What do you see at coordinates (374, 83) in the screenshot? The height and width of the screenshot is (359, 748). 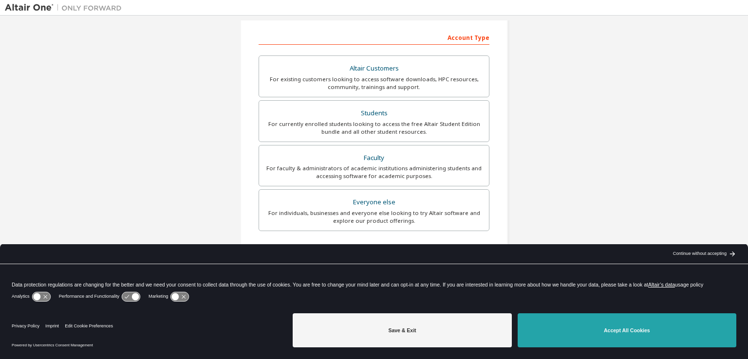 I see `div: For existing customers looking to access software downloads, HPC resources, community, trainings ...` at bounding box center [374, 83].